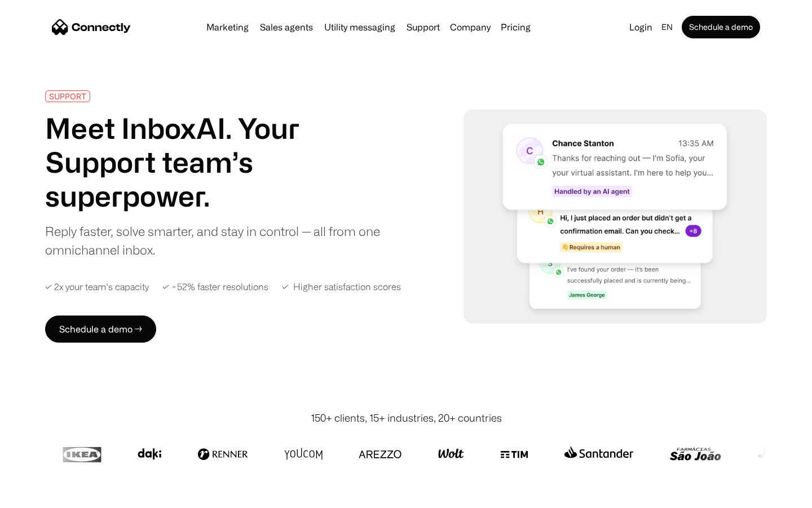 This screenshot has height=508, width=812. What do you see at coordinates (721, 27) in the screenshot?
I see `a: Schedule a demo` at bounding box center [721, 27].